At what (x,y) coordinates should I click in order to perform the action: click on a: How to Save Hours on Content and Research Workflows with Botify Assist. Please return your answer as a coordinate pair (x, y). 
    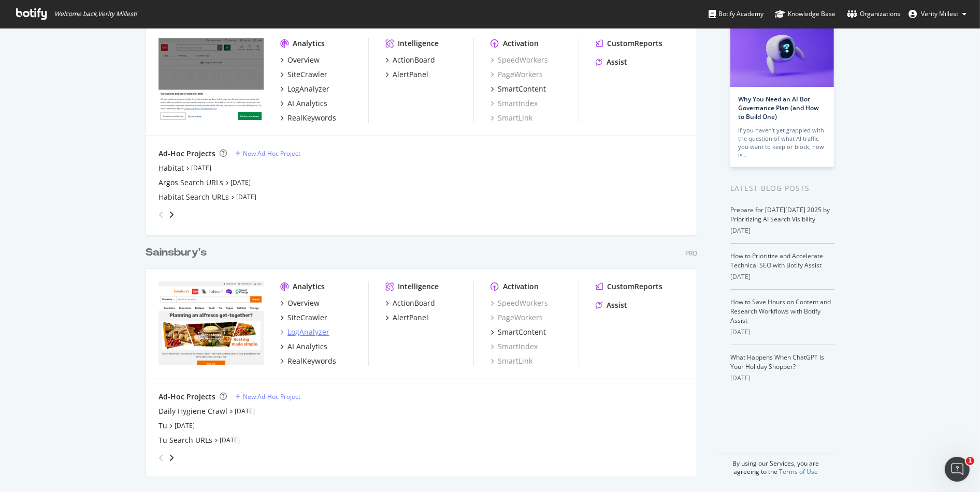
    Looking at the image, I should click on (781, 311).